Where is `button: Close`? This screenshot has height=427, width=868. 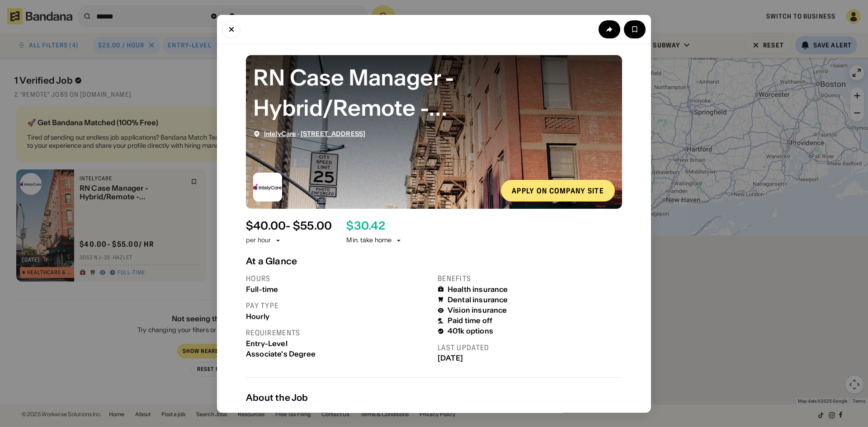 button: Close is located at coordinates (231, 29).